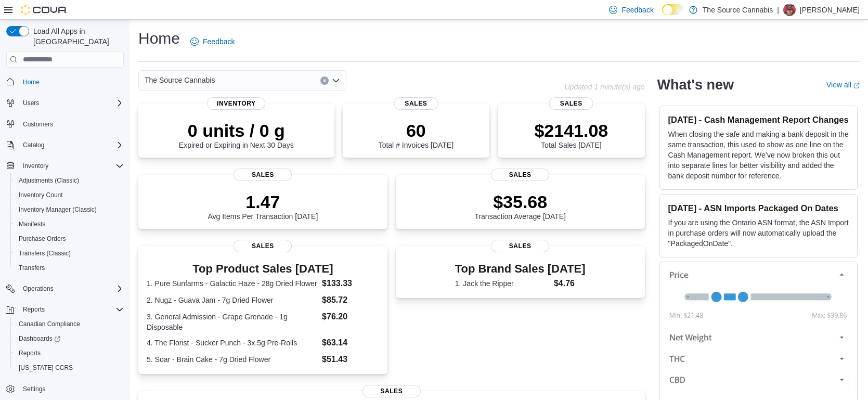 This screenshot has width=868, height=400. I want to click on dt: 3. General Admission - Grape Grenade - 1g Disposable, so click(232, 322).